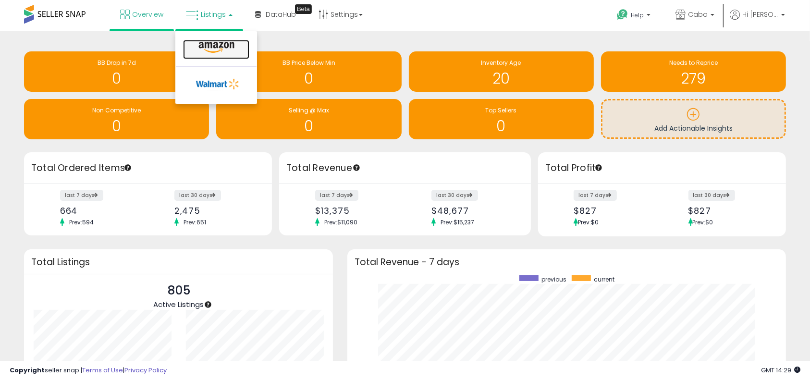 This screenshot has width=810, height=380. I want to click on a: Help, so click(635, 16).